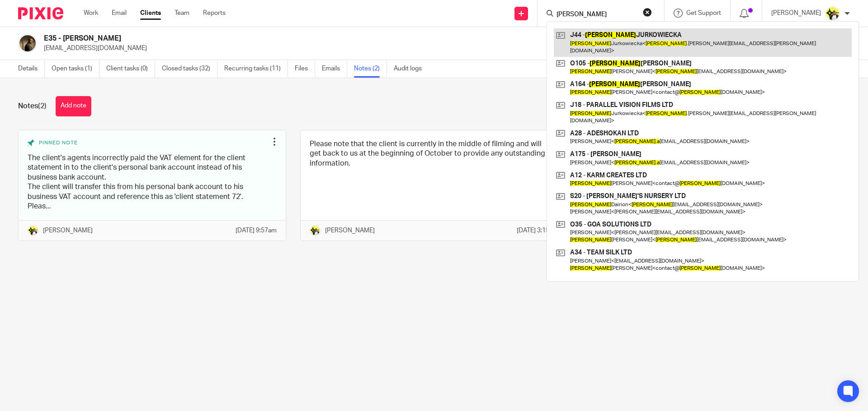  I want to click on button: Clear, so click(647, 12).